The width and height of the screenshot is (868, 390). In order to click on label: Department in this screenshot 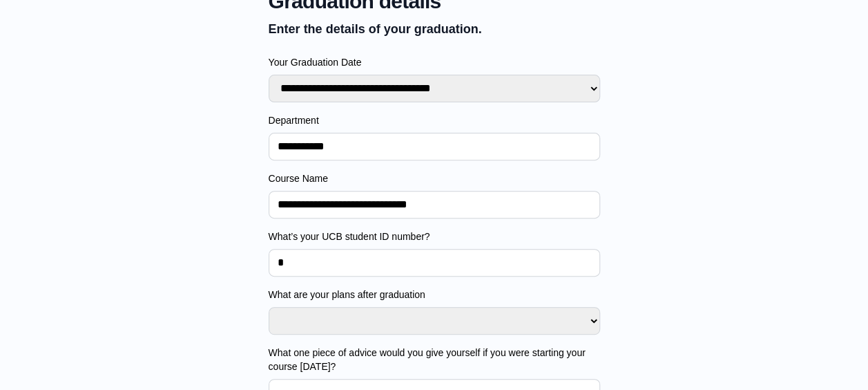, I will do `click(435, 120)`.